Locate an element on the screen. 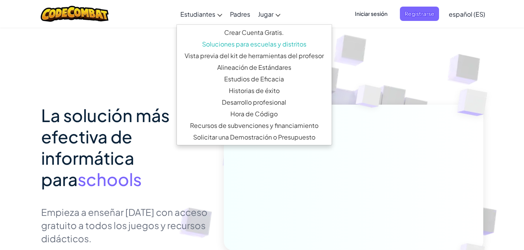 This screenshot has height=250, width=524. font: Solicitar una Demostración o Presupuesto is located at coordinates (254, 137).